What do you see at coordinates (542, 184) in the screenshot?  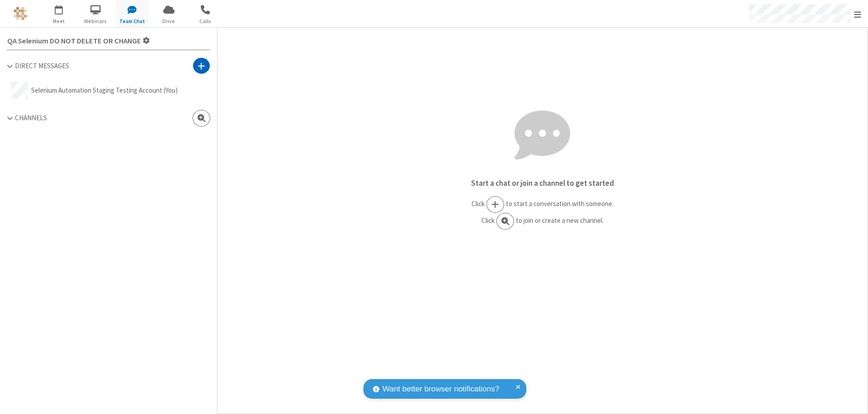 I see `p: Start a chat or join a channel to get started` at bounding box center [542, 184].